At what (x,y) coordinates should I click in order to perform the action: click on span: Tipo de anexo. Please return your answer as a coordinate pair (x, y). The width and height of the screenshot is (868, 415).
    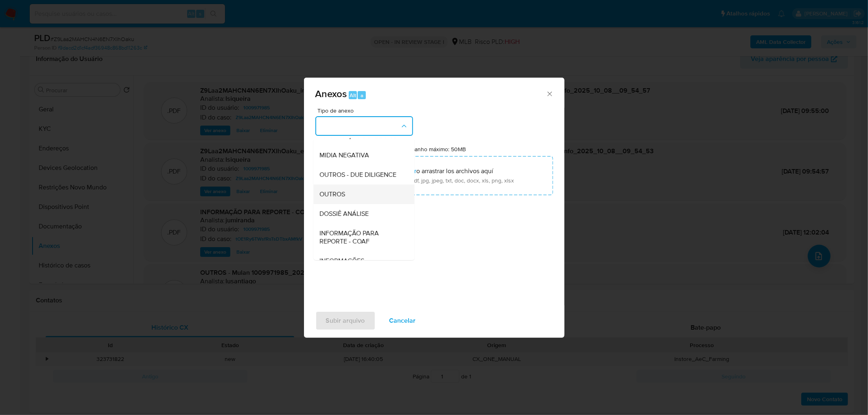
    Looking at the image, I should click on (366, 110).